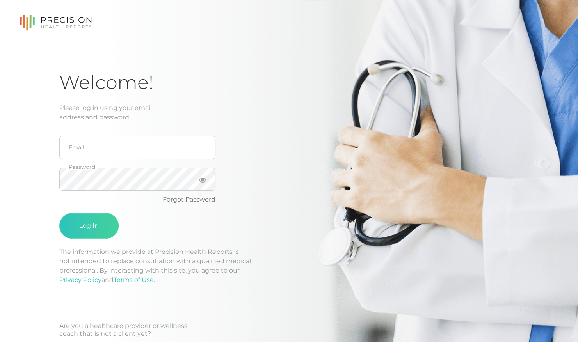 The width and height of the screenshot is (578, 342). I want to click on button: Log In, so click(89, 226).